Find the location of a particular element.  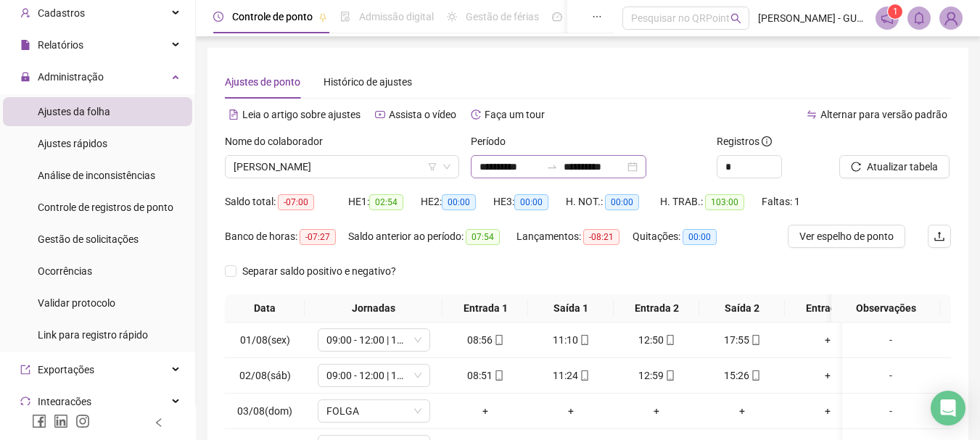

div: 12:50 is located at coordinates (656, 340).